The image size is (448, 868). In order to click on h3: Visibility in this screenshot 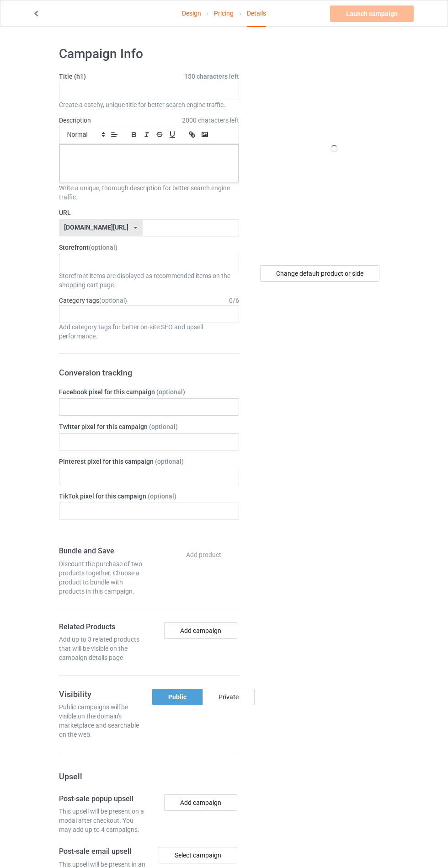, I will do `click(102, 694)`.